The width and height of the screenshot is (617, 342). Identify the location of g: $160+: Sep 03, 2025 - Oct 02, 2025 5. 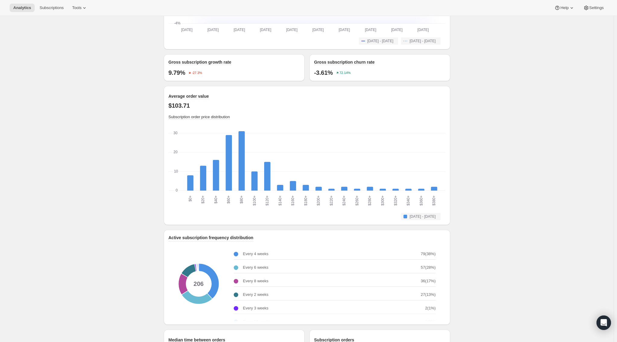
(293, 161).